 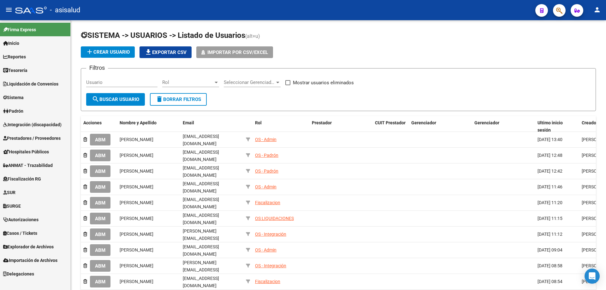 I want to click on span: Importar por CSV/Excel, so click(x=238, y=52).